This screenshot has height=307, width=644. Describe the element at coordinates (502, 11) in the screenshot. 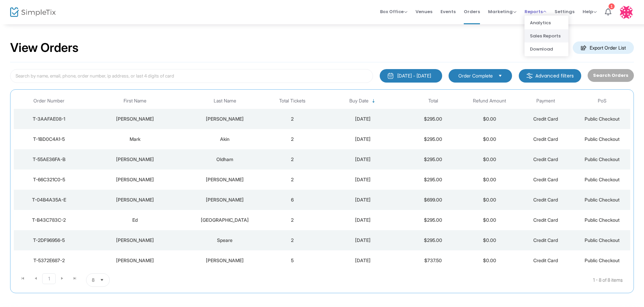

I see `span: Marketing` at that location.